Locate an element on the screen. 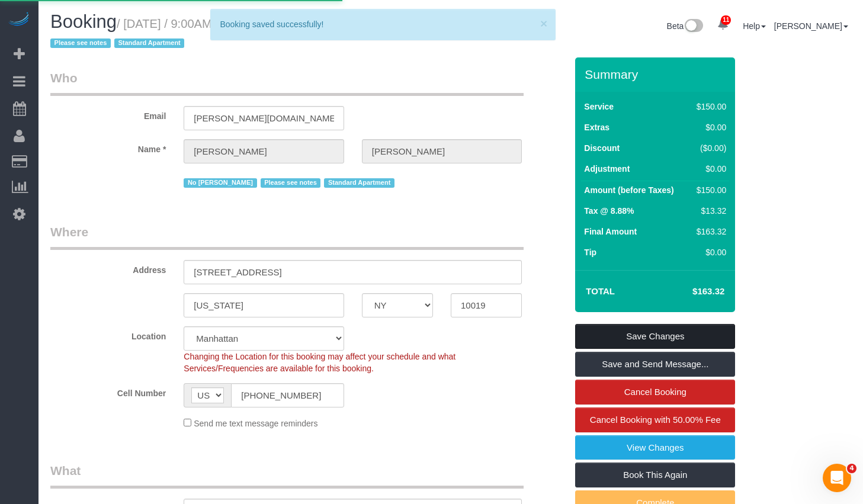  div: $163.32 is located at coordinates (709, 232).